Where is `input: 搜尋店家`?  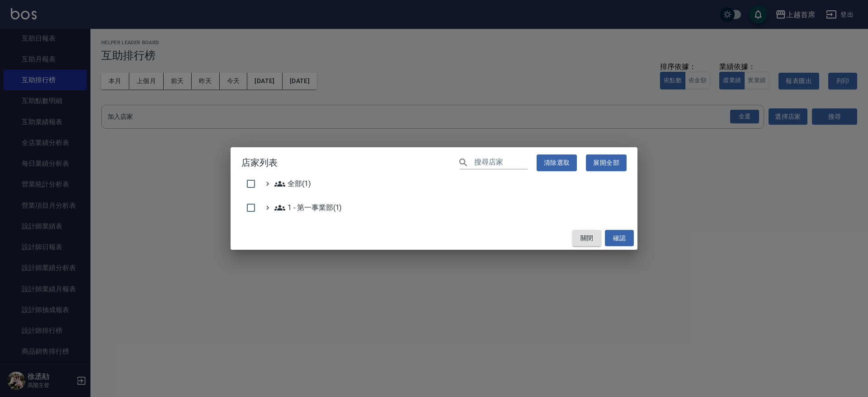 input: 搜尋店家 is located at coordinates (501, 162).